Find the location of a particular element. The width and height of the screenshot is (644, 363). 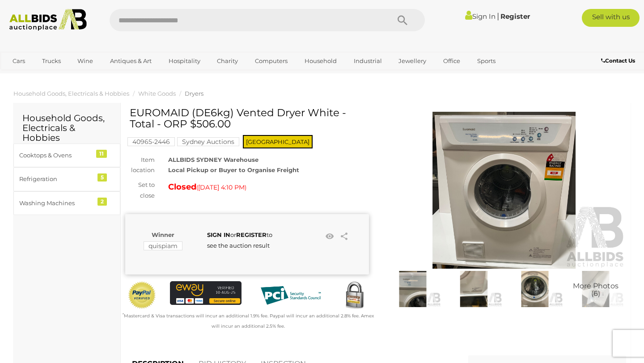

span: Household Goods, Electricals & Hobbies is located at coordinates (71, 93).